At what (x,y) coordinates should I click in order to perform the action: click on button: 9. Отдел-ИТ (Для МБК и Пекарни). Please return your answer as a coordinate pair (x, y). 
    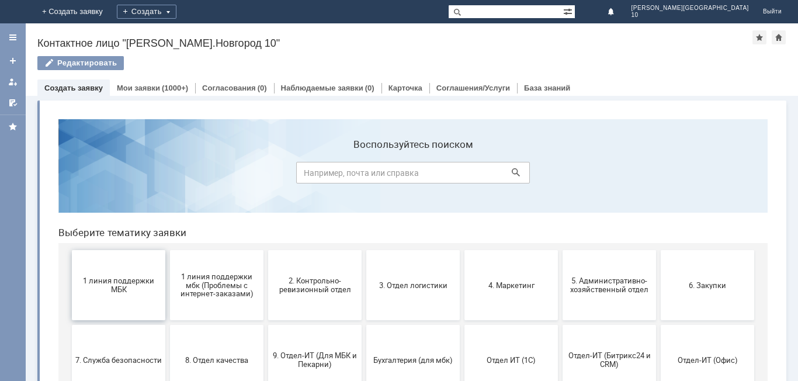
    Looking at the image, I should click on (266, 250).